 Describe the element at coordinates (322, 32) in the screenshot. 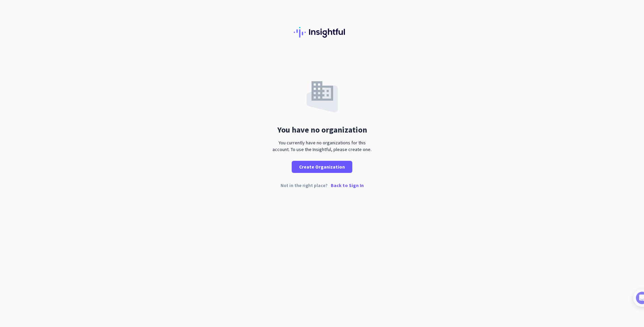

I see `img: Insightful` at that location.